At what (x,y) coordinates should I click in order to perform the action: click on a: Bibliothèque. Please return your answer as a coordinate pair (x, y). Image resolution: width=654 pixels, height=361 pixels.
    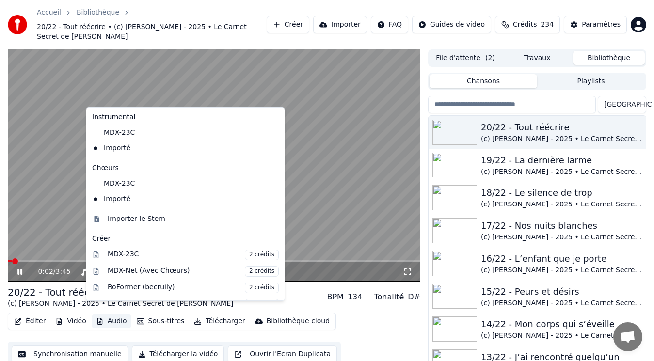
    Looking at the image, I should click on (98, 13).